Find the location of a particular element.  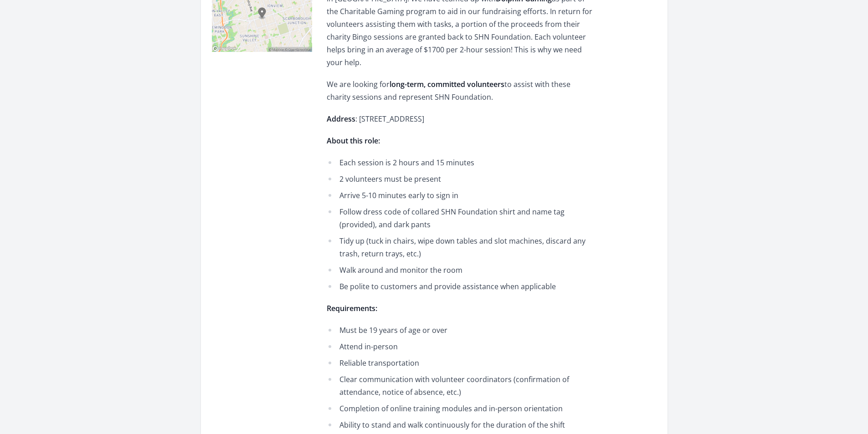

li: Attend in-person is located at coordinates (460, 347).